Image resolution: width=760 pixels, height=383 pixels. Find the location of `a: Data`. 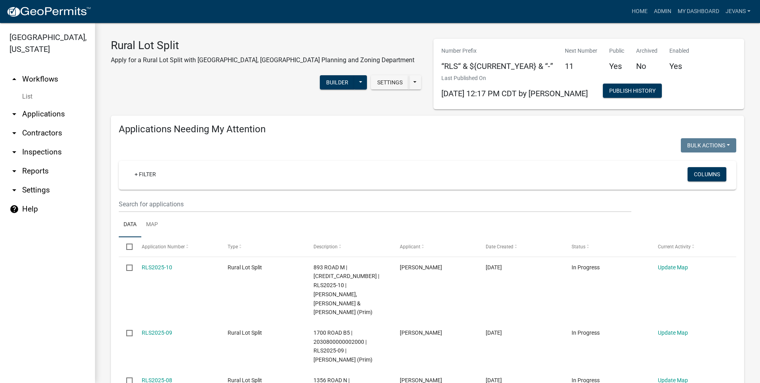

a: Data is located at coordinates (130, 225).